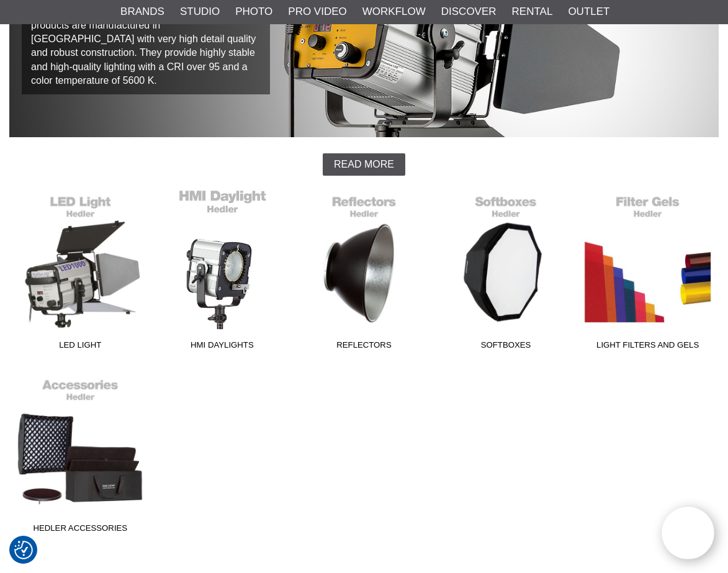 Image resolution: width=728 pixels, height=573 pixels. Describe the element at coordinates (80, 348) in the screenshot. I see `span: LED Light` at that location.